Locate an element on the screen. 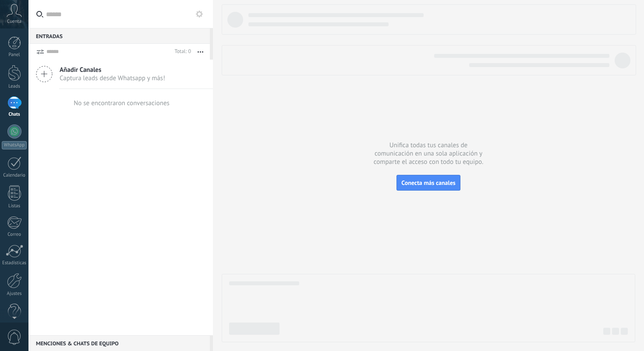 The image size is (644, 351). div: Calendario is located at coordinates (15, 175).